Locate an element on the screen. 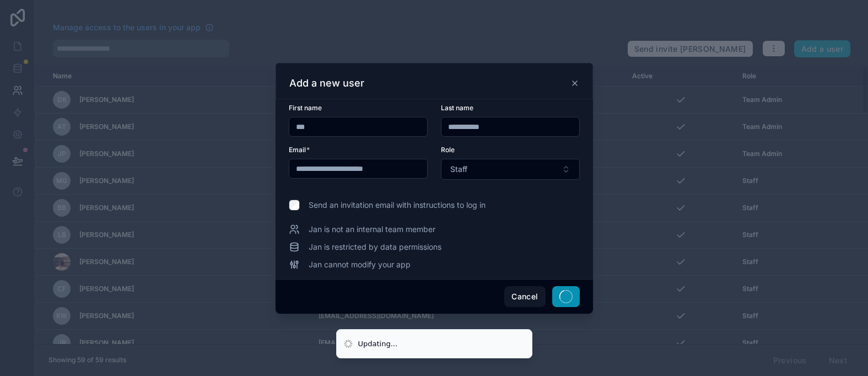 This screenshot has width=868, height=376. h3: Add a new user is located at coordinates (327, 83).